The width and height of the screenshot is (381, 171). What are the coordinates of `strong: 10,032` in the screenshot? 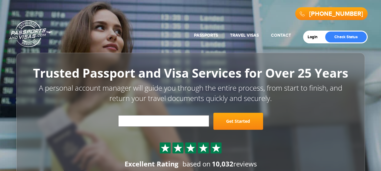 It's located at (222, 164).